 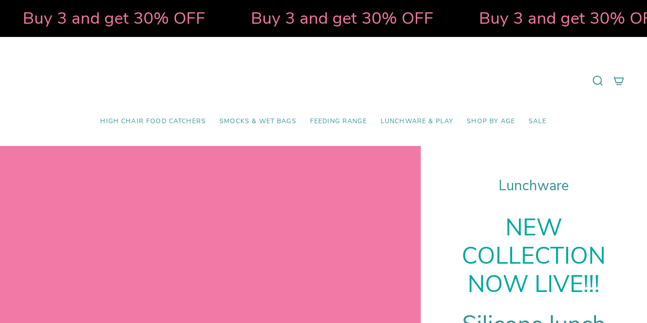 What do you see at coordinates (417, 121) in the screenshot?
I see `div: Lunchware & Play` at bounding box center [417, 121].